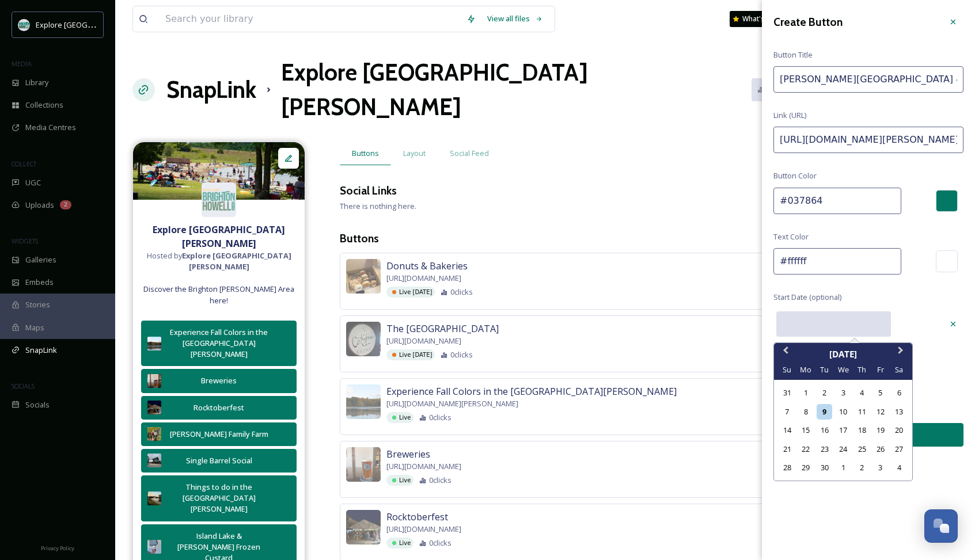  Describe the element at coordinates (408, 454) in the screenshot. I see `span: Breweries` at that location.